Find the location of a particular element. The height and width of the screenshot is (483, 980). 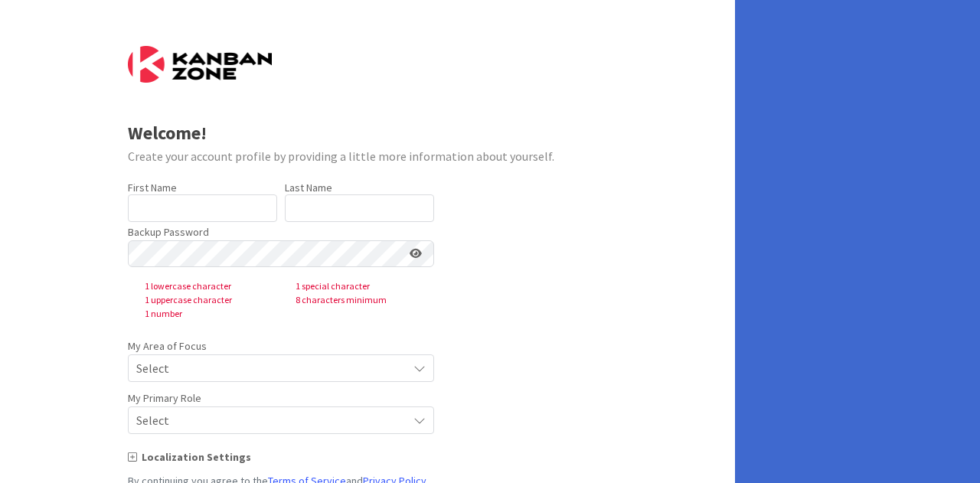

span: 1 number is located at coordinates (207, 314).